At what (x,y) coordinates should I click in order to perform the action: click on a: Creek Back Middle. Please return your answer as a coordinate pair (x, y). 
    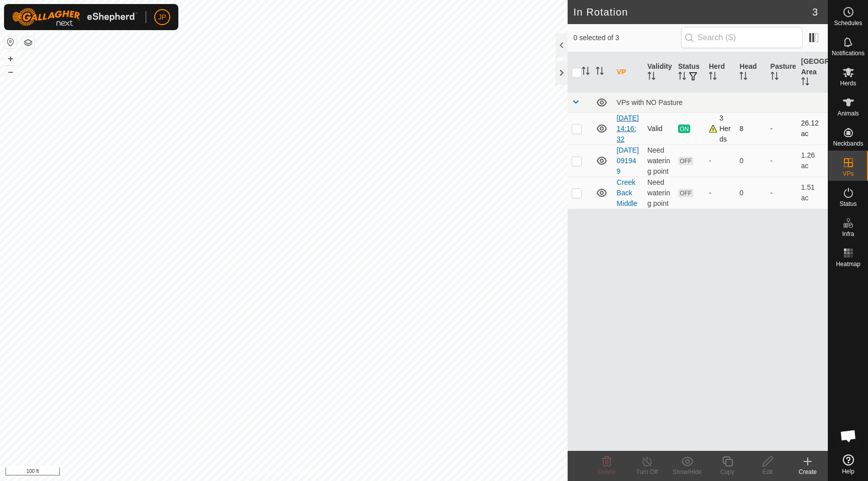
    Looking at the image, I should click on (627, 193).